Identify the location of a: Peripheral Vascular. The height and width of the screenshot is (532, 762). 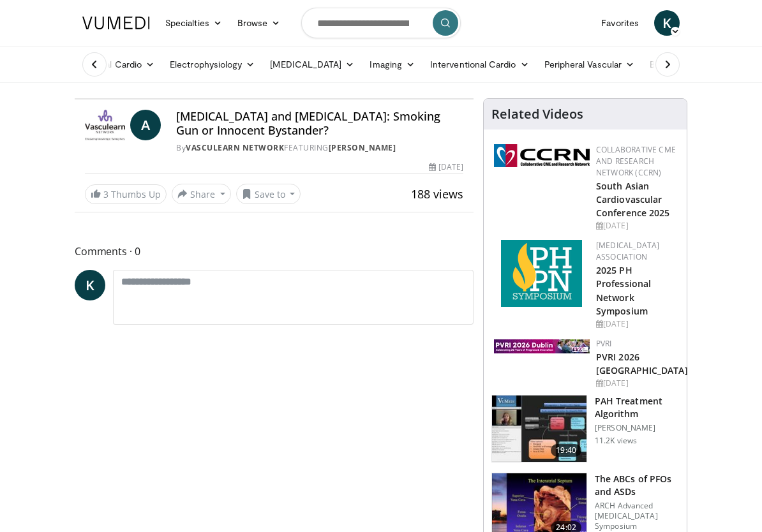
(589, 64).